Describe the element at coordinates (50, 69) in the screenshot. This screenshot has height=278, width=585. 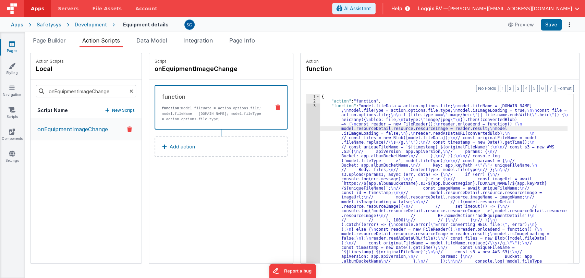
I see `h4: local` at that location.